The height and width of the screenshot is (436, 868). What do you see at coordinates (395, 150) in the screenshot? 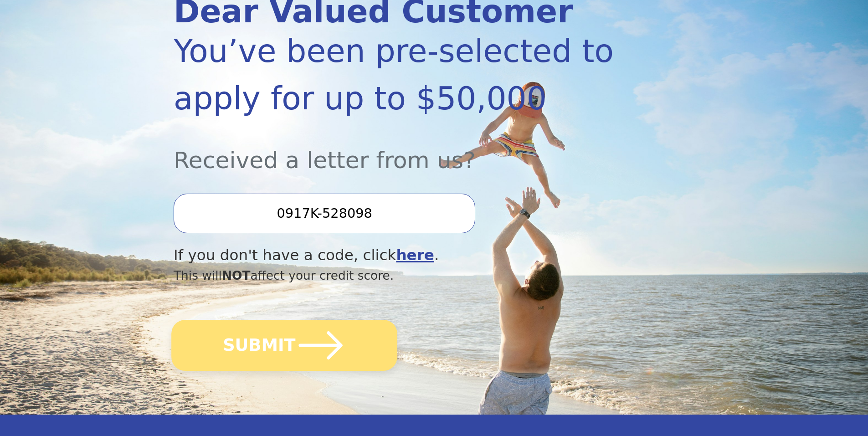
I see `div: Received a letter from us?` at bounding box center [395, 150].